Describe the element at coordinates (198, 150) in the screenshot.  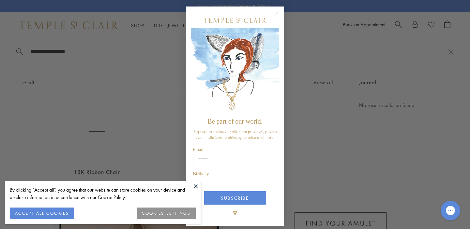
I see `span: Email` at that location.